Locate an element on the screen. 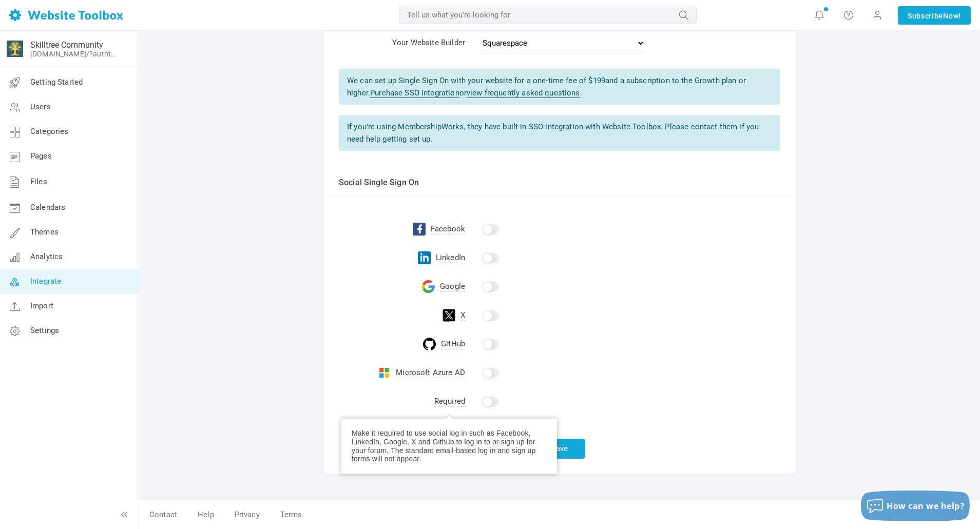 This screenshot has width=980, height=529. button: How can we help? is located at coordinates (915, 506).